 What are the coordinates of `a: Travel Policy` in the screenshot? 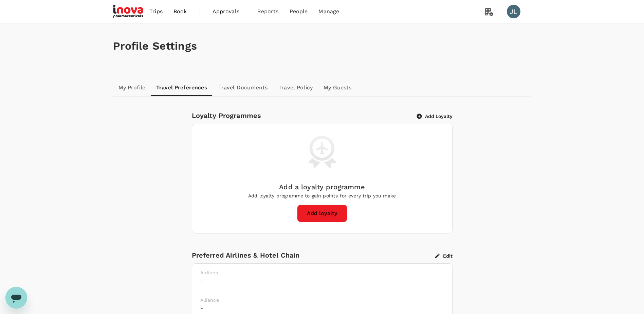 It's located at (295, 88).